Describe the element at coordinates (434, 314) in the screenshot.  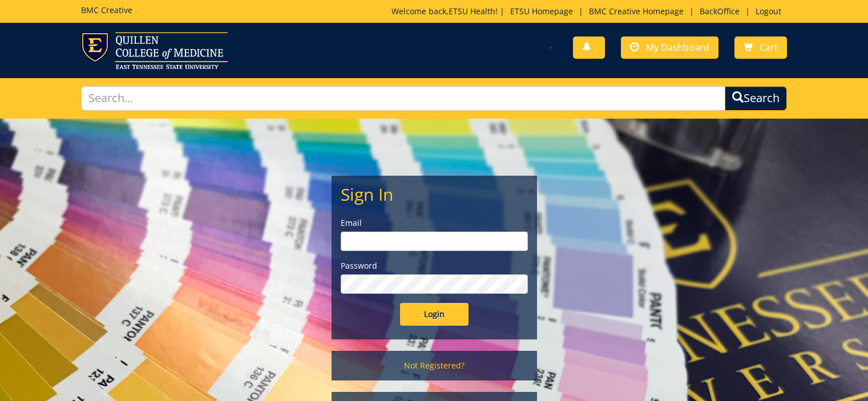
I see `input: Login` at that location.